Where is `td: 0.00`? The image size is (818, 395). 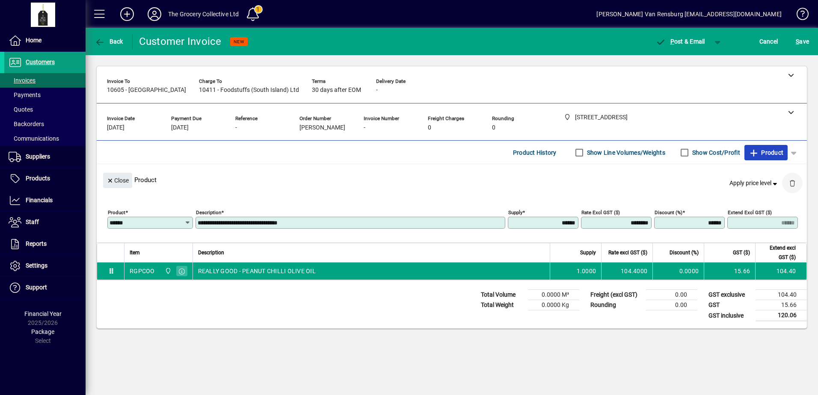
td: 0.00 is located at coordinates (671, 305).